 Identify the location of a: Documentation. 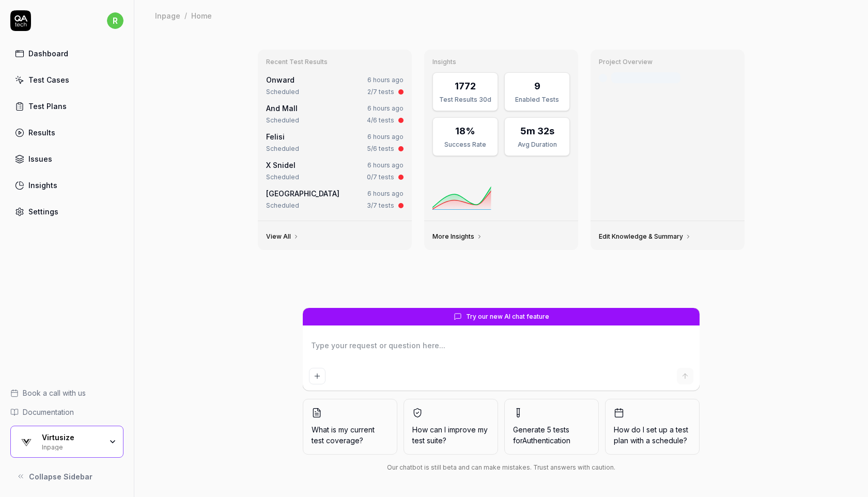
(67, 412).